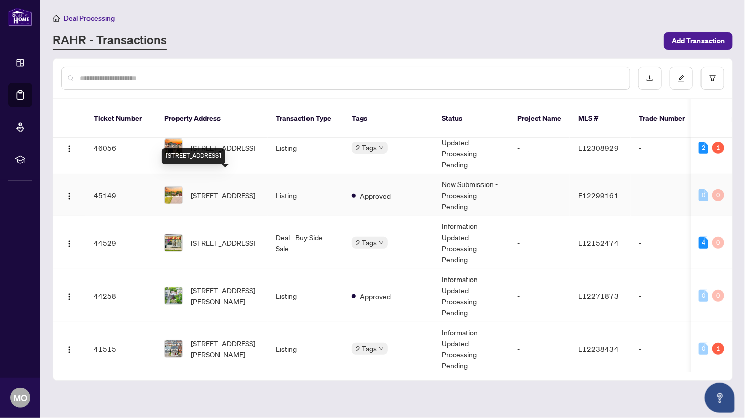 This screenshot has height=418, width=745. Describe the element at coordinates (89, 18) in the screenshot. I see `span: Deal Processing` at that location.